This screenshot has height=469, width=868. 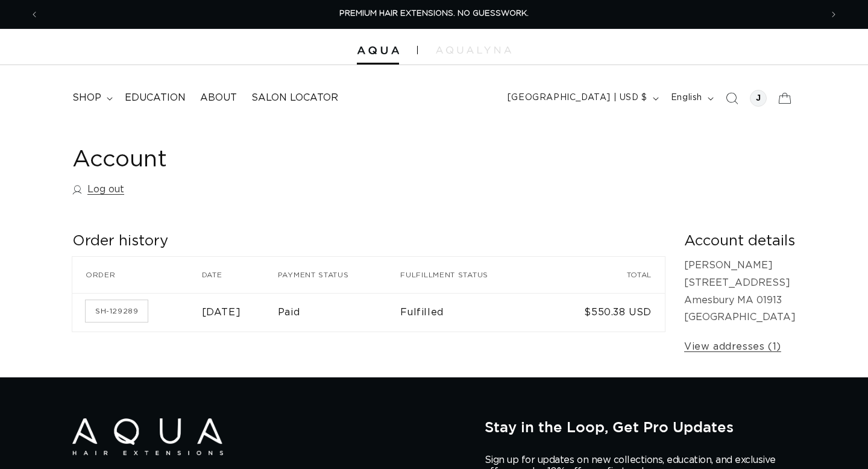 What do you see at coordinates (834, 14) in the screenshot?
I see `button: Next announcement` at bounding box center [834, 14].